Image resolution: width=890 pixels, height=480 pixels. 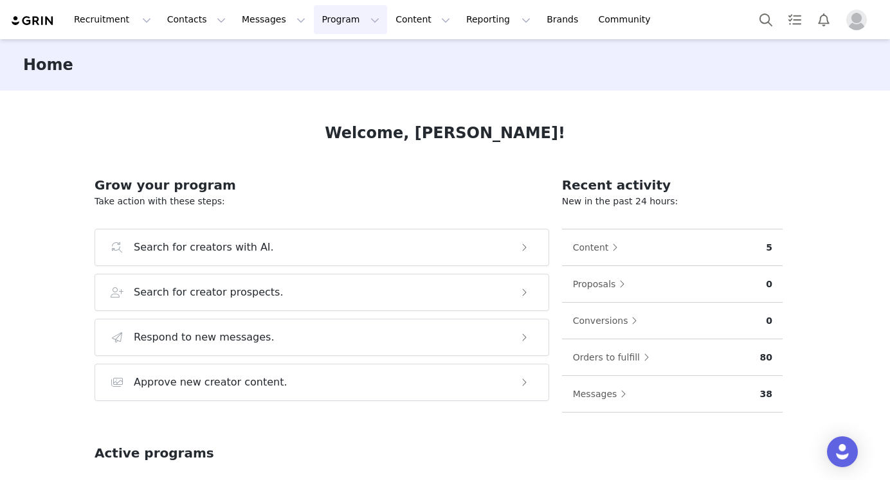 What do you see at coordinates (321, 338) in the screenshot?
I see `button: Respond to new messages.` at bounding box center [321, 338].